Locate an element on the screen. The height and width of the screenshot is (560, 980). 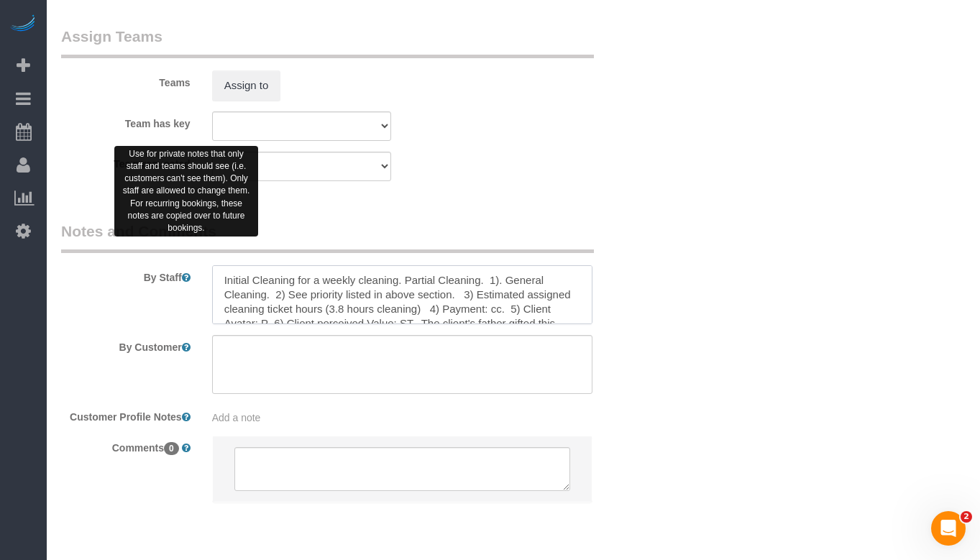
label: Team has key is located at coordinates (125, 120).